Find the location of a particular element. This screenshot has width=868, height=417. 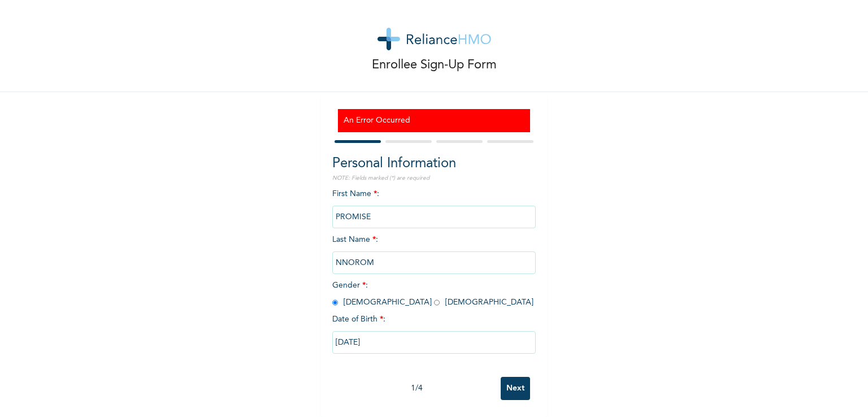

img: logo is located at coordinates (434, 39).